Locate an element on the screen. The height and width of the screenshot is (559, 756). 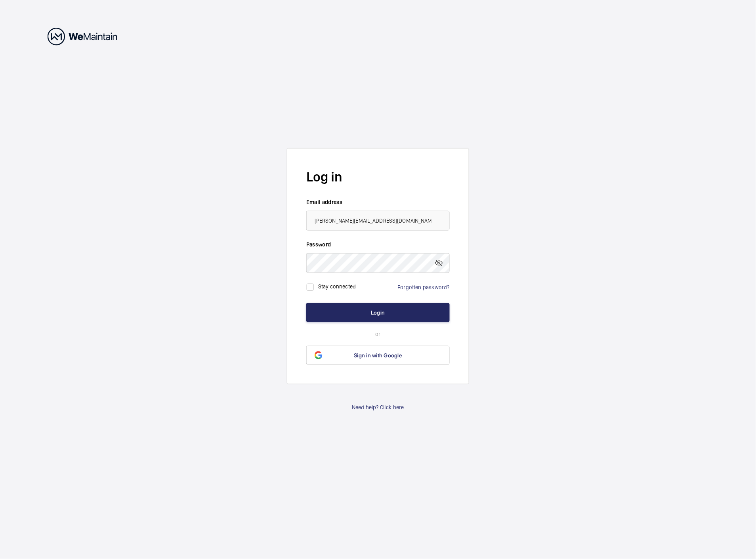
label: Stay connected is located at coordinates (337, 287).